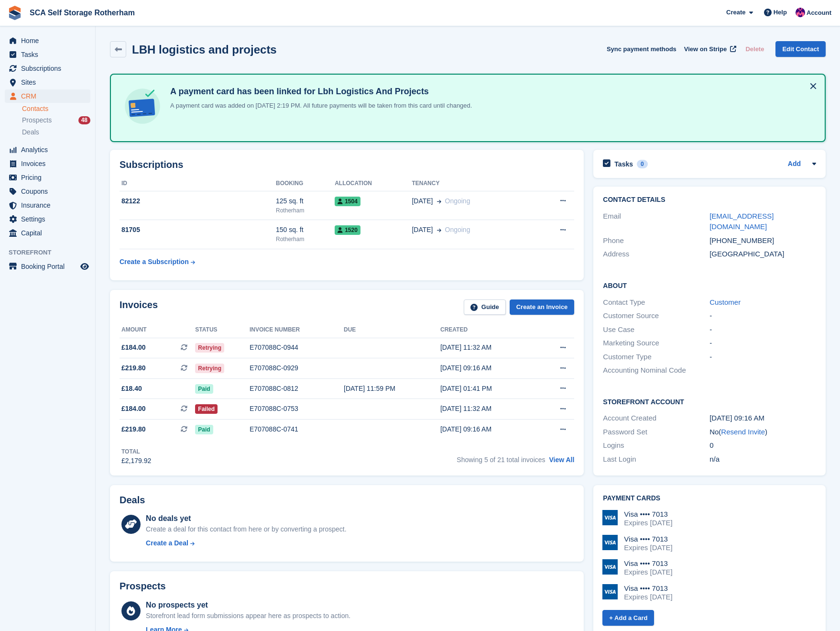 This screenshot has height=631, width=840. I want to click on h2: Invoices, so click(138, 307).